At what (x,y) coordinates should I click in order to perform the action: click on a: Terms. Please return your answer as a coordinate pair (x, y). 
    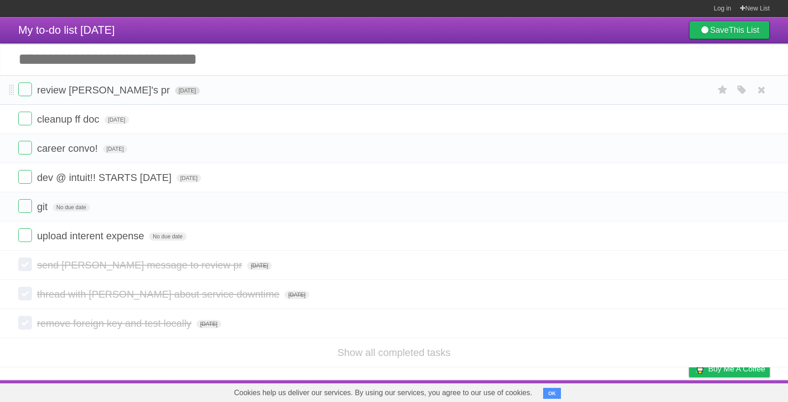
    Looking at the image, I should click on (656, 391).